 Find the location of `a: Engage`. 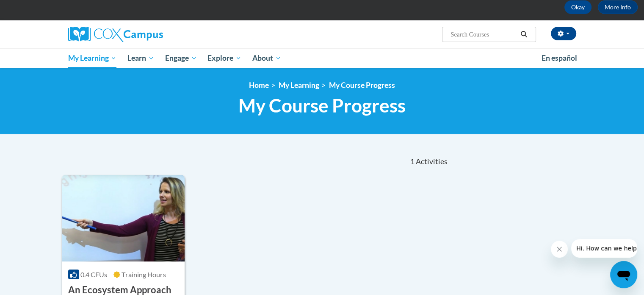

a: Engage is located at coordinates (181, 58).